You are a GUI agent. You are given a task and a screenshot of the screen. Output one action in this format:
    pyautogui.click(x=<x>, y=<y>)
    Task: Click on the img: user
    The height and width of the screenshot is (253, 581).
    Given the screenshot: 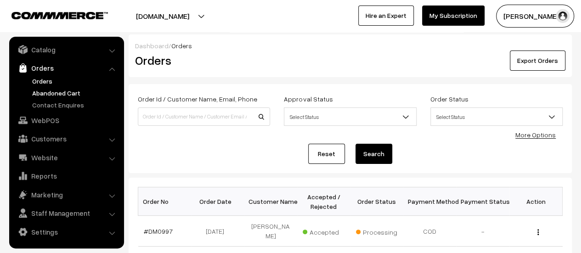 What is the action you would take?
    pyautogui.click(x=562, y=16)
    